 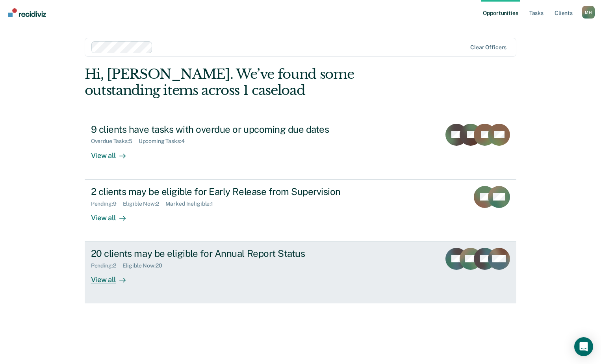 What do you see at coordinates (230, 129) in the screenshot?
I see `div: 9 clients have tasks with overdue or upcoming due dates` at bounding box center [230, 129].